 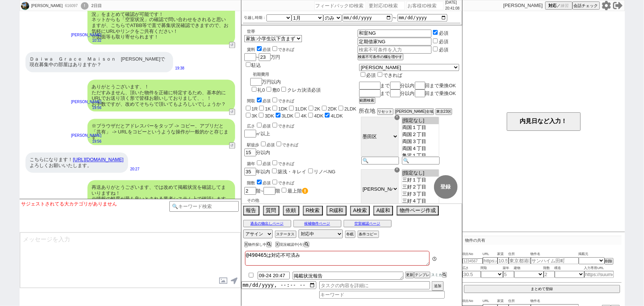 What do you see at coordinates (304, 116) in the screenshot?
I see `label: 4K` at bounding box center [304, 116].